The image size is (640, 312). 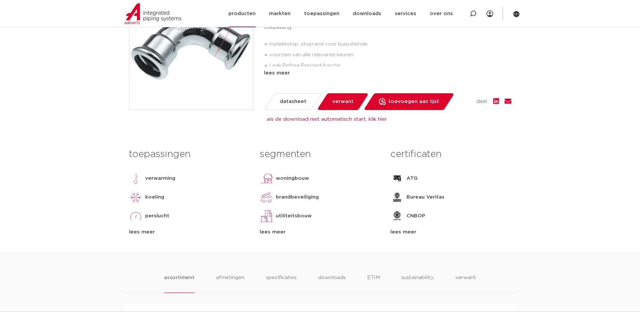 What do you see at coordinates (417, 283) in the screenshot?
I see `li: sustainability` at bounding box center [417, 283].